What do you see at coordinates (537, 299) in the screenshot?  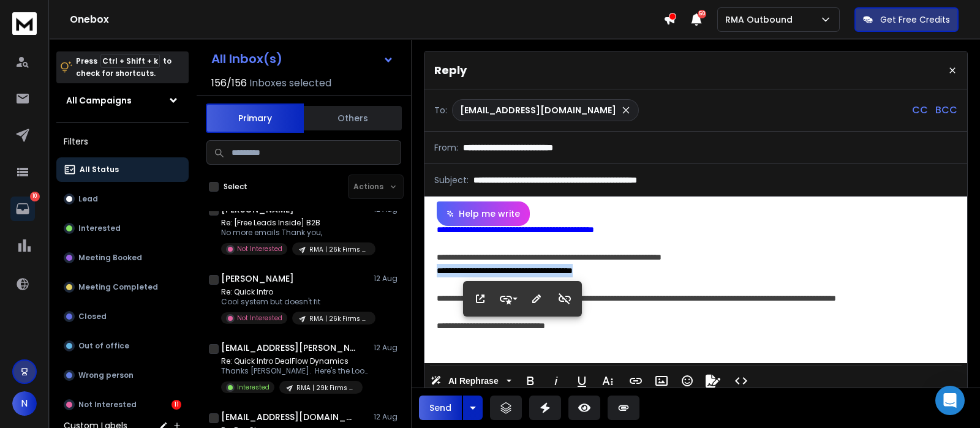 I see `button: Edit Link` at bounding box center [537, 299].